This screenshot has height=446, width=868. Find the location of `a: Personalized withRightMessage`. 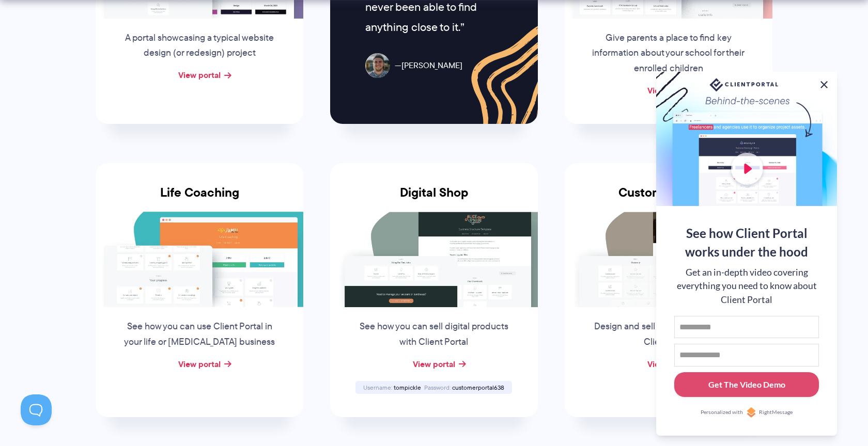

a: Personalized withRightMessage is located at coordinates (746, 412).